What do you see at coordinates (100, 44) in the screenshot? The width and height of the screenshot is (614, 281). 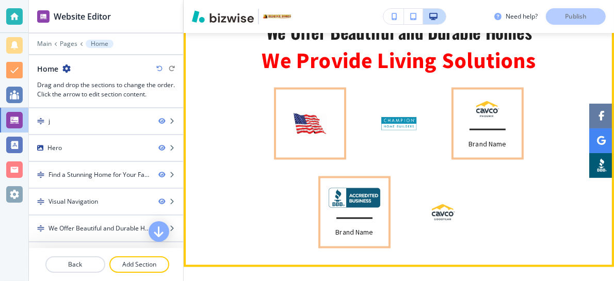 I see `p: Home` at bounding box center [100, 44].